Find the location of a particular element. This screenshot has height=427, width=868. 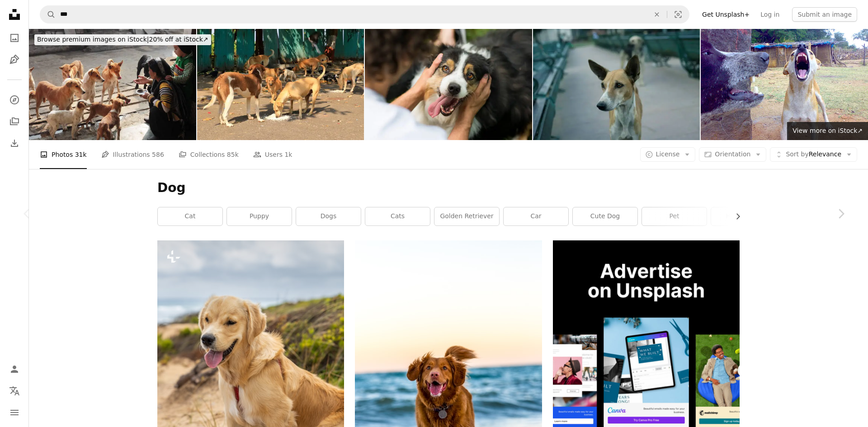

a: Illustrations is located at coordinates (14, 60).